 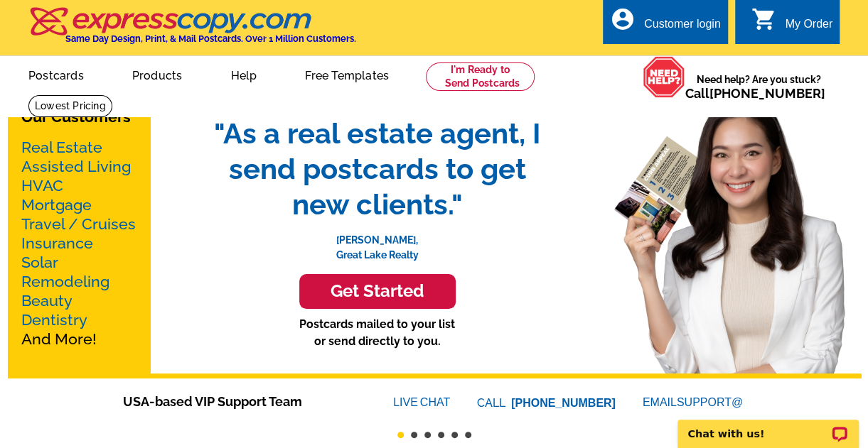 What do you see at coordinates (62, 147) in the screenshot?
I see `a: Real Estate` at bounding box center [62, 147].